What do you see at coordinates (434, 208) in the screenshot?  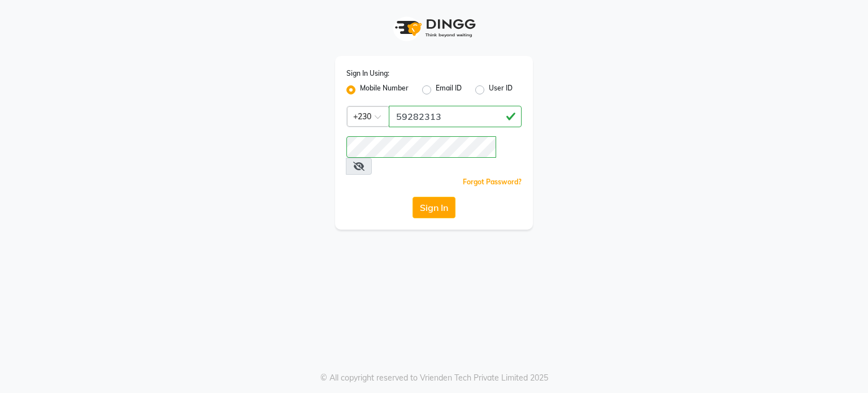 I see `button: Sign In` at bounding box center [434, 208].